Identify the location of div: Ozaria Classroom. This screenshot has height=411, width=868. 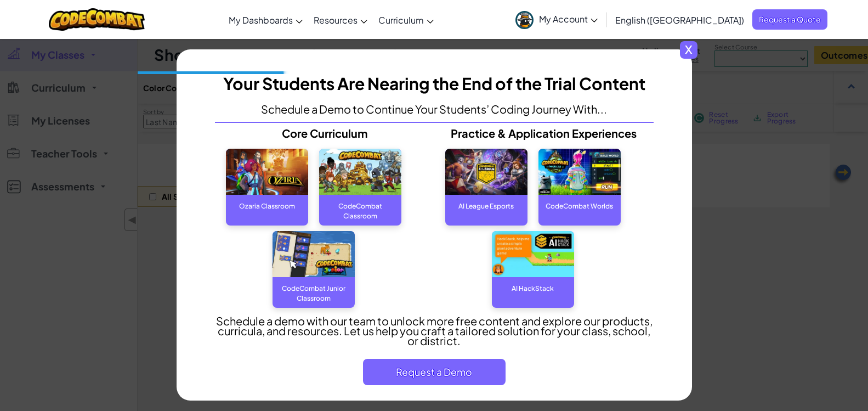
(267, 206).